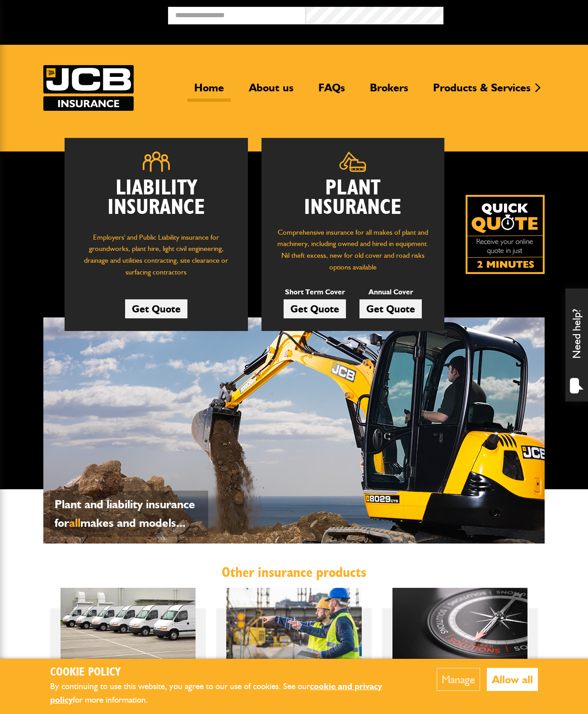 The width and height of the screenshot is (588, 714). What do you see at coordinates (89, 88) in the screenshot?
I see `img: JCB Insurance Services logo` at bounding box center [89, 88].